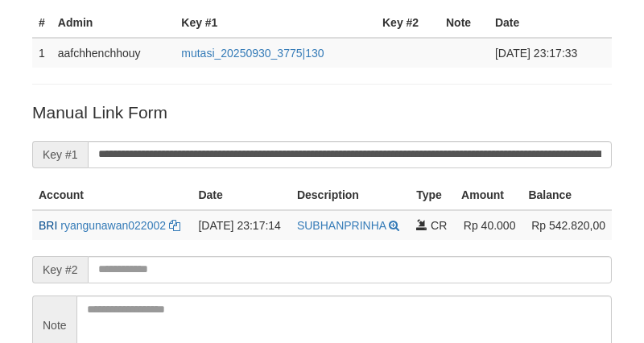 This screenshot has width=644, height=343. What do you see at coordinates (488, 224) in the screenshot?
I see `td: Rp 40.000` at bounding box center [488, 224].